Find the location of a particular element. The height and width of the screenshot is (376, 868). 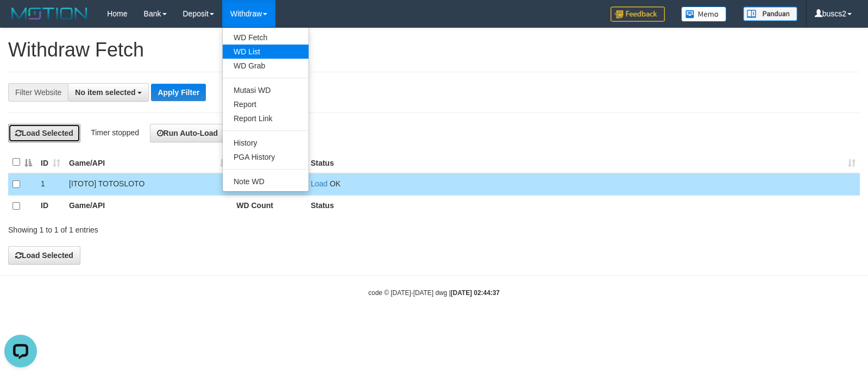

th: ID is located at coordinates (50, 206).